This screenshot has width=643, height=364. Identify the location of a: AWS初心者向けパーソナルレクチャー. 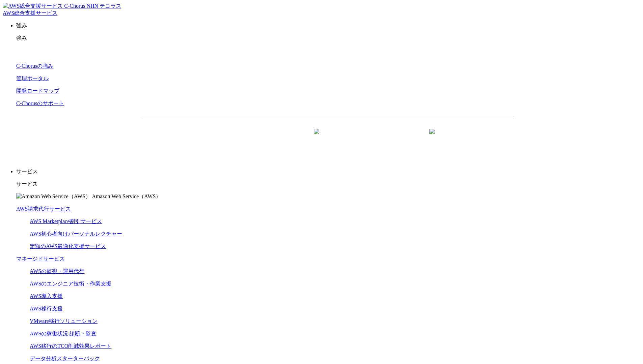
(76, 233).